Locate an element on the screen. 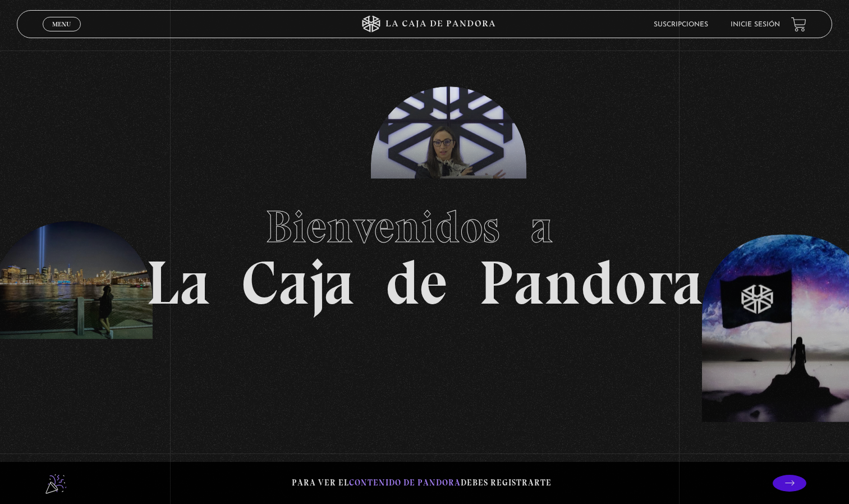 The width and height of the screenshot is (849, 504). a: Inicie sesión is located at coordinates (756, 25).